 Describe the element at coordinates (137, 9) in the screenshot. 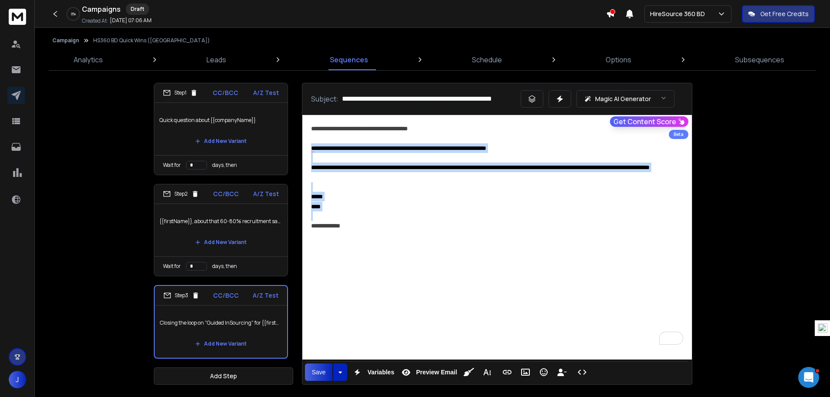

I see `div: Draft` at that location.